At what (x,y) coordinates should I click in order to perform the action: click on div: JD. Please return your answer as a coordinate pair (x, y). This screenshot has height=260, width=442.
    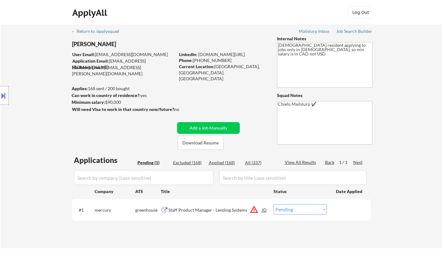
    Looking at the image, I should click on (265, 210).